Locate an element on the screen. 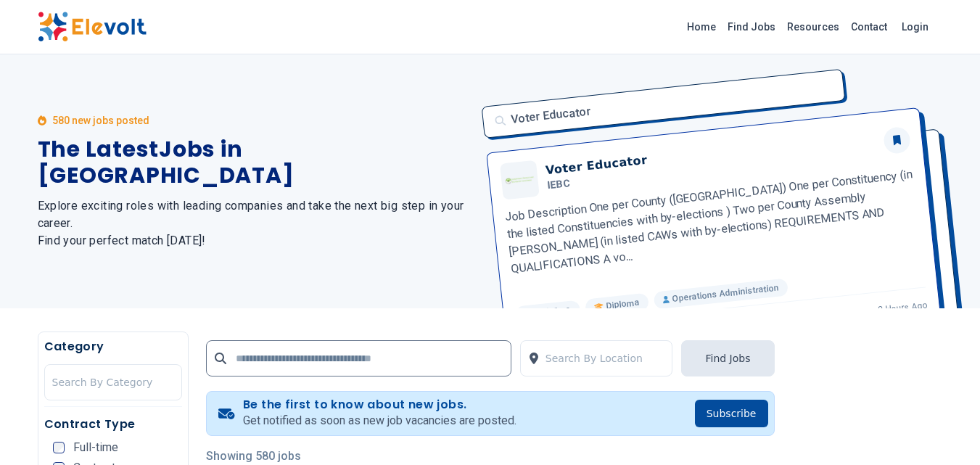  h5: Contract Type is located at coordinates (113, 424).